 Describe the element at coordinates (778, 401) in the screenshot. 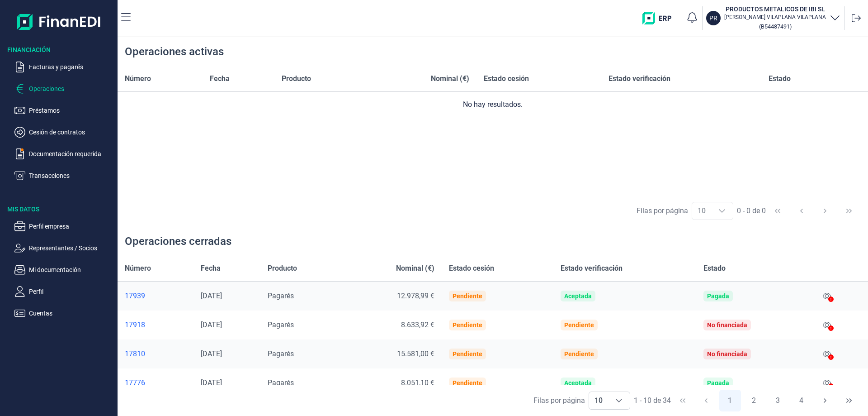

I see `button: Page 3` at that location.